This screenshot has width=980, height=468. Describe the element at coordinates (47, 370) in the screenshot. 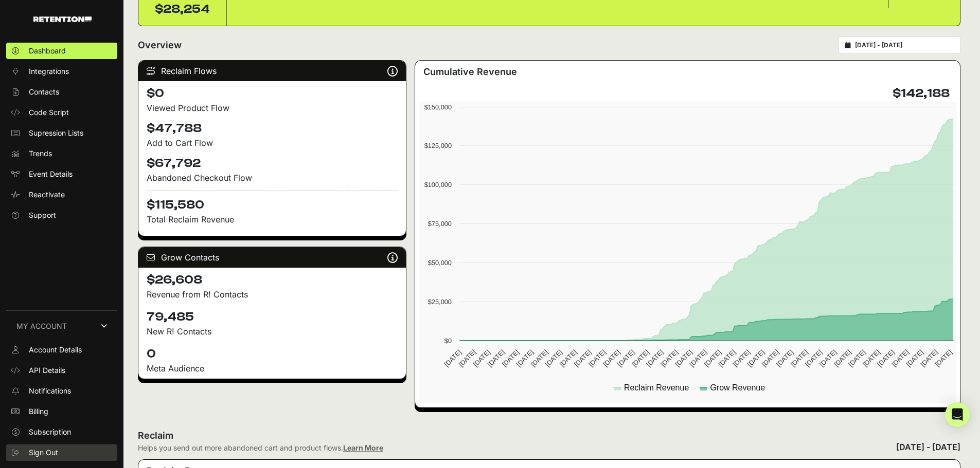

I see `span: API Details` at that location.